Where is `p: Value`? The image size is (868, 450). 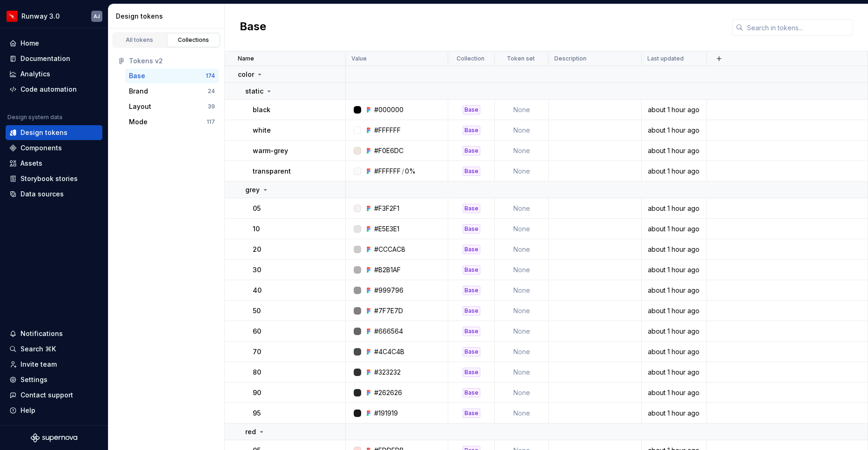
p: Value is located at coordinates (359, 59).